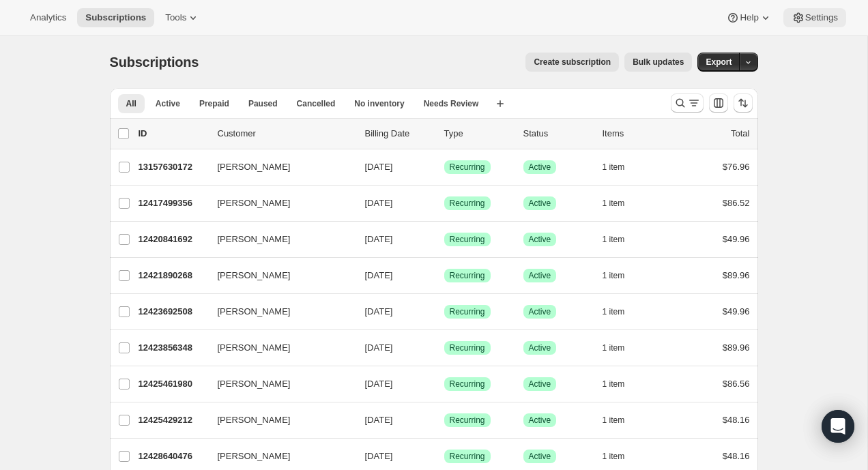  I want to click on p: 12423692508, so click(172, 311).